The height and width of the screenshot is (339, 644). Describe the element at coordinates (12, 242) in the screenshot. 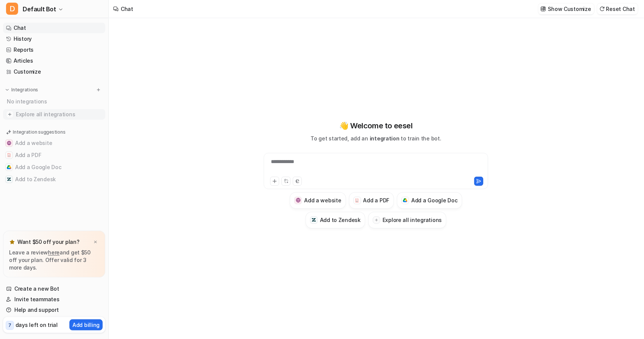

I see `img: star` at that location.